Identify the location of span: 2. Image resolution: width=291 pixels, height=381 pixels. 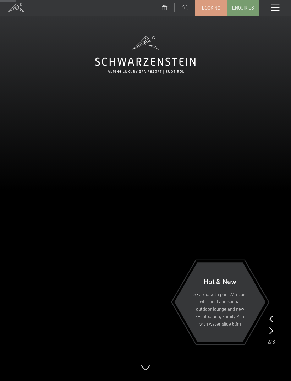
(268, 341).